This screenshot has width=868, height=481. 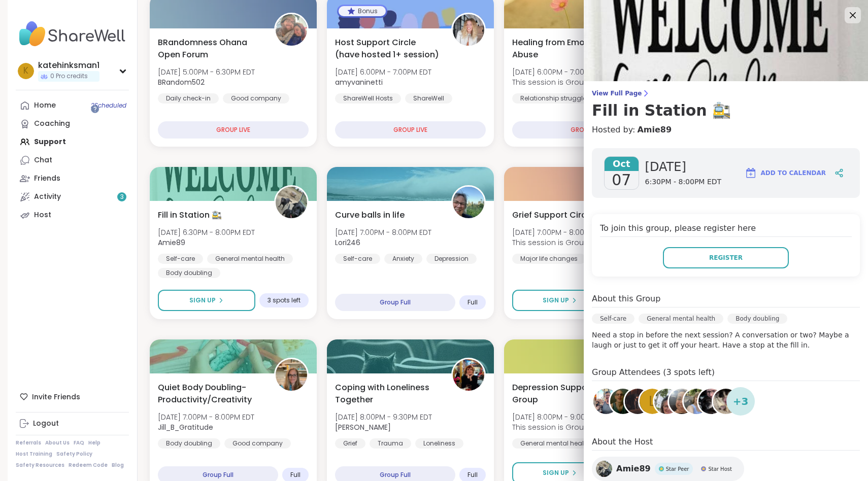 What do you see at coordinates (210, 393) in the screenshot?
I see `span: Quiet Body Doubling- Productivity/Creativity` at bounding box center [210, 393].